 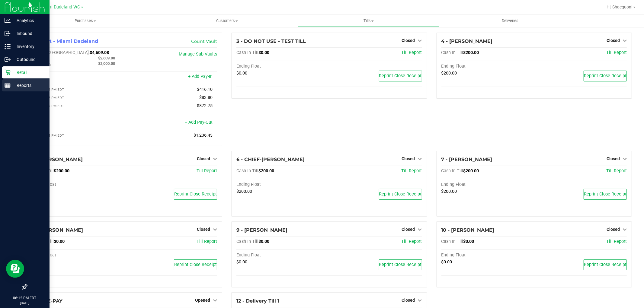 What do you see at coordinates (203, 135) in the screenshot?
I see `span: $1,236.43` at bounding box center [203, 135].